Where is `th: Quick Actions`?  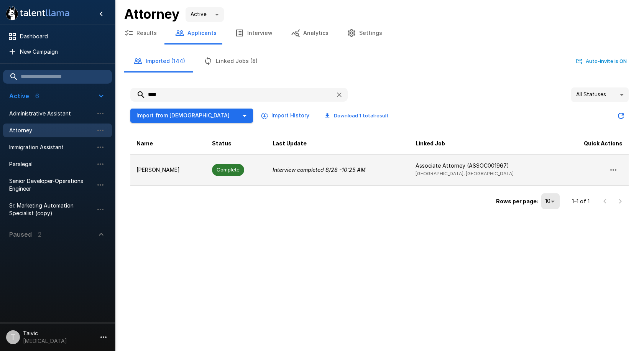
th: Quick Actions is located at coordinates (594, 144).